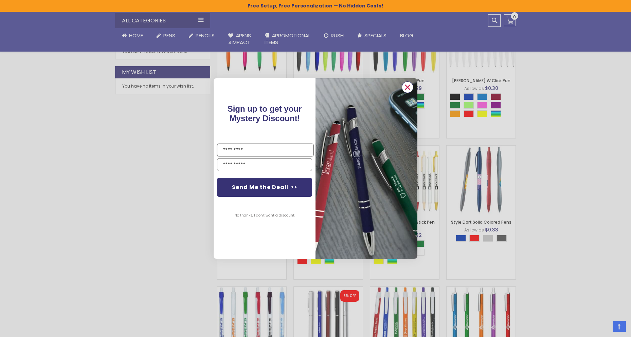 The height and width of the screenshot is (337, 631). Describe the element at coordinates (407, 87) in the screenshot. I see `button: Close dialog` at that location.